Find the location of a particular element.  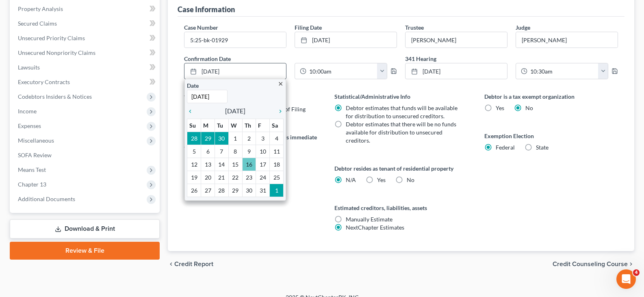

span: Credit Report is located at coordinates (194, 264).